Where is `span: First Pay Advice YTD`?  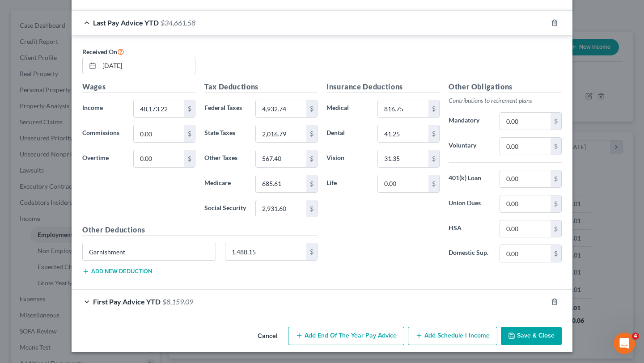
span: First Pay Advice YTD is located at coordinates (126, 302).